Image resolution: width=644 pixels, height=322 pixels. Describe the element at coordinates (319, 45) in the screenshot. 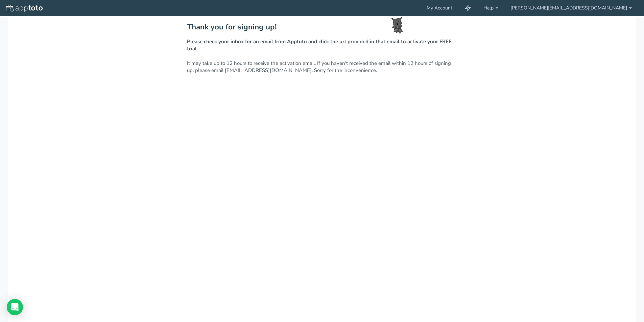

I see `strong: Please check your inbox for an email from Apptoto and click the url provided in that email to act...` at that location.